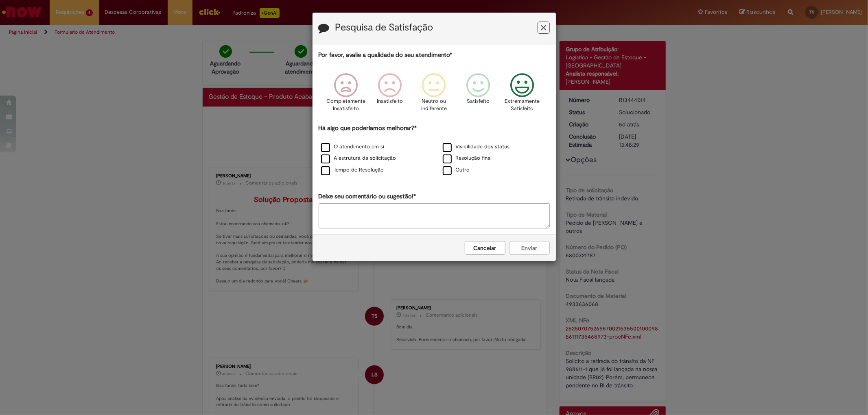 The height and width of the screenshot is (415, 868). Describe the element at coordinates (390, 101) in the screenshot. I see `p: Insatisfeito` at that location.